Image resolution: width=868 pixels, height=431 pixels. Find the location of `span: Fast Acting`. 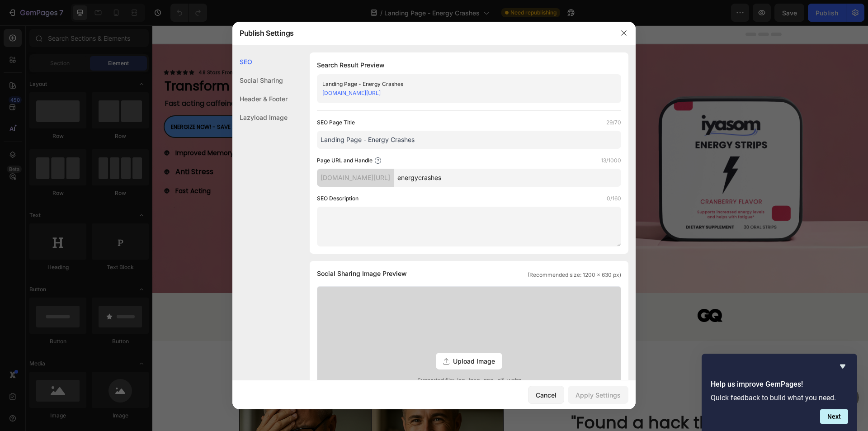

span: Fast Acting is located at coordinates (41, 165).